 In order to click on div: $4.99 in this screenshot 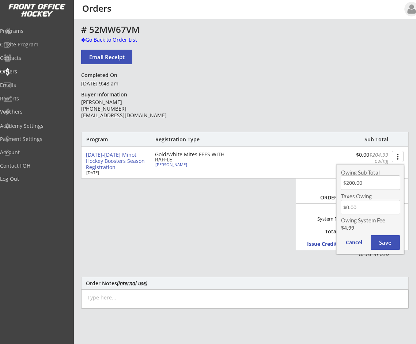, I will do `click(369, 228)`.